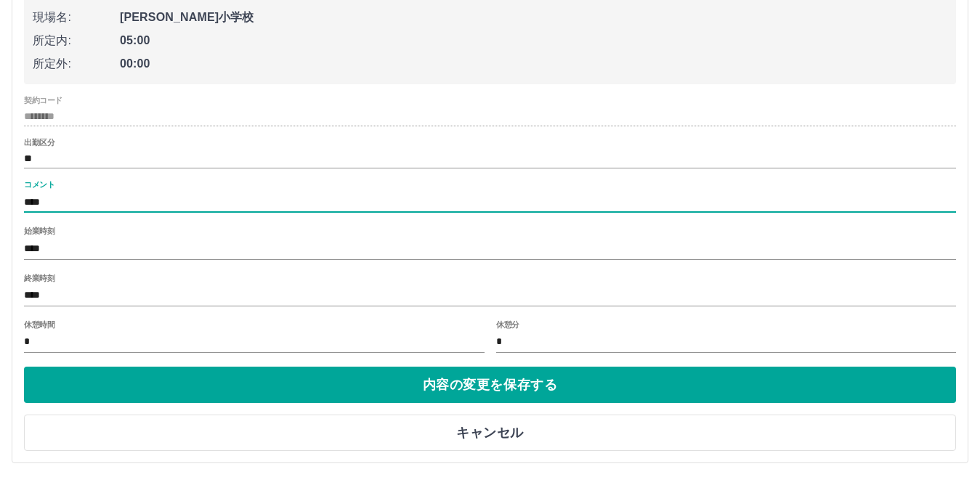 This screenshot has width=980, height=477. I want to click on label: 休憩分, so click(507, 324).